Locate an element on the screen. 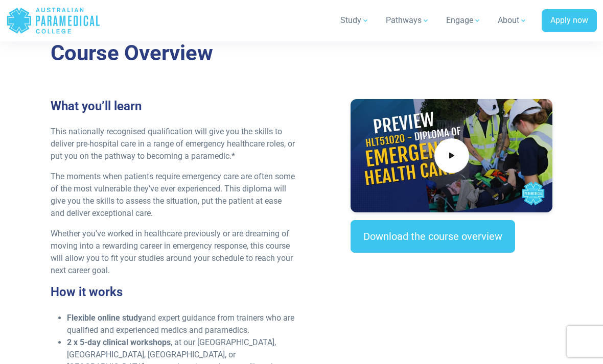 The image size is (603, 364). a: Study is located at coordinates (355, 20).